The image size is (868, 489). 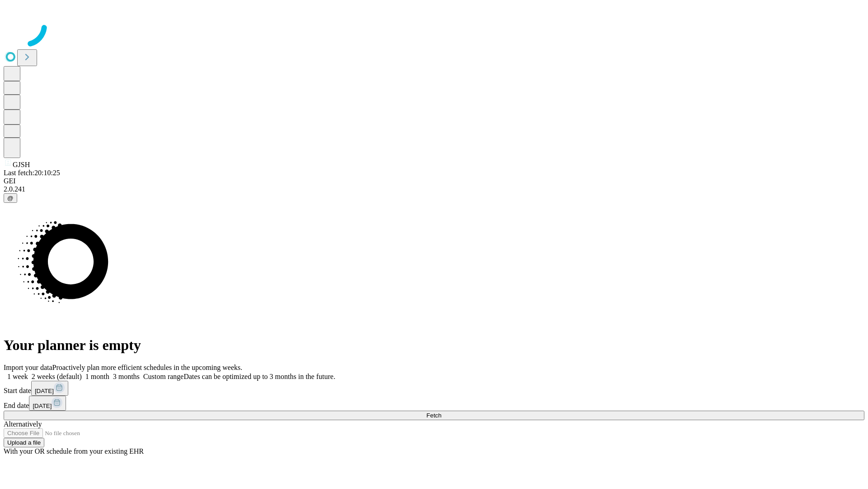 I want to click on button: Upload a file, so click(x=24, y=442).